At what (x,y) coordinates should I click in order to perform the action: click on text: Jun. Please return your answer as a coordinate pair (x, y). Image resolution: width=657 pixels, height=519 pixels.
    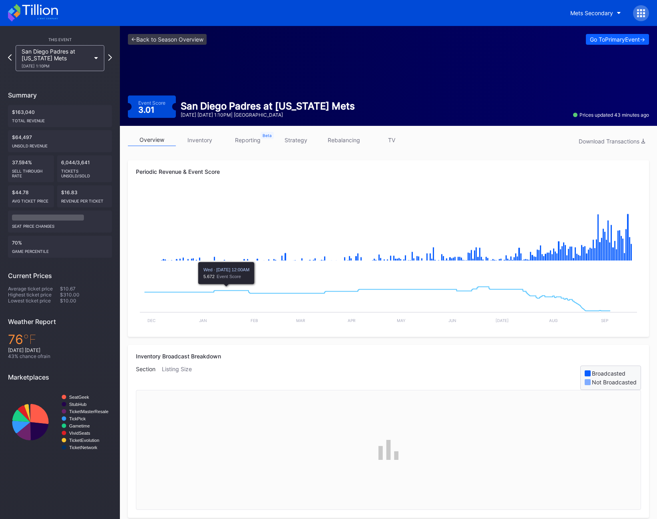
    Looking at the image, I should click on (453, 321).